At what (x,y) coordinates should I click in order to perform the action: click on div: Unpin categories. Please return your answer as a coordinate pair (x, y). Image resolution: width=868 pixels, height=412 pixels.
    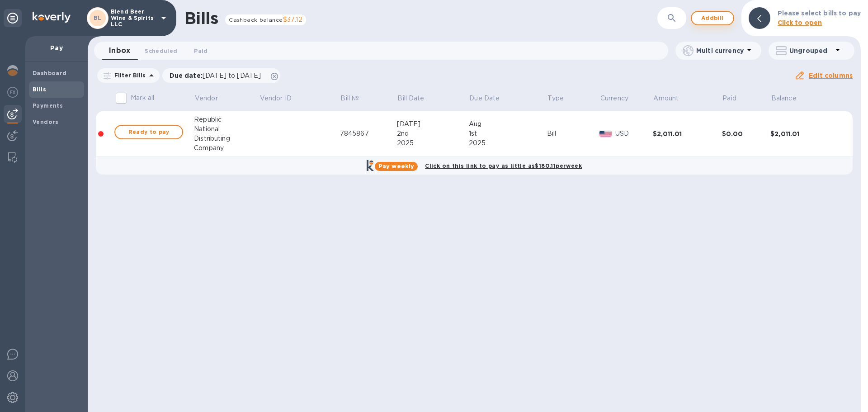
    Looking at the image, I should click on (13, 18).